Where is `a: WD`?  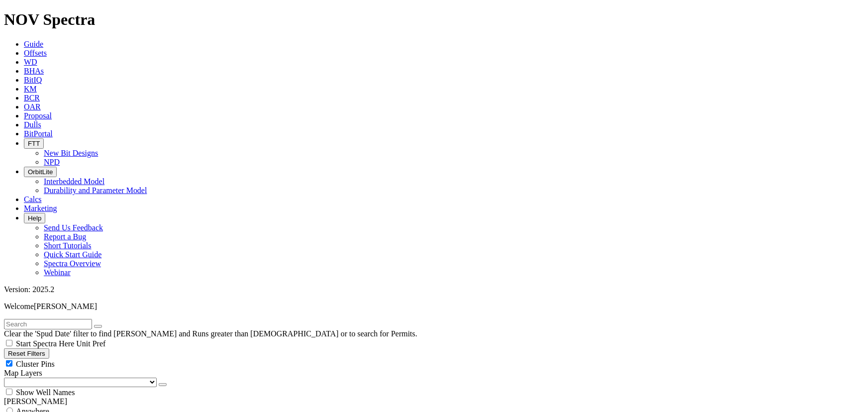
a: WD is located at coordinates (31, 61).